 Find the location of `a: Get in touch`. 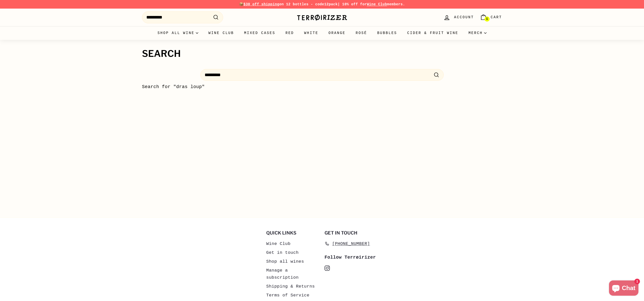

a: Get in touch is located at coordinates (282, 252).